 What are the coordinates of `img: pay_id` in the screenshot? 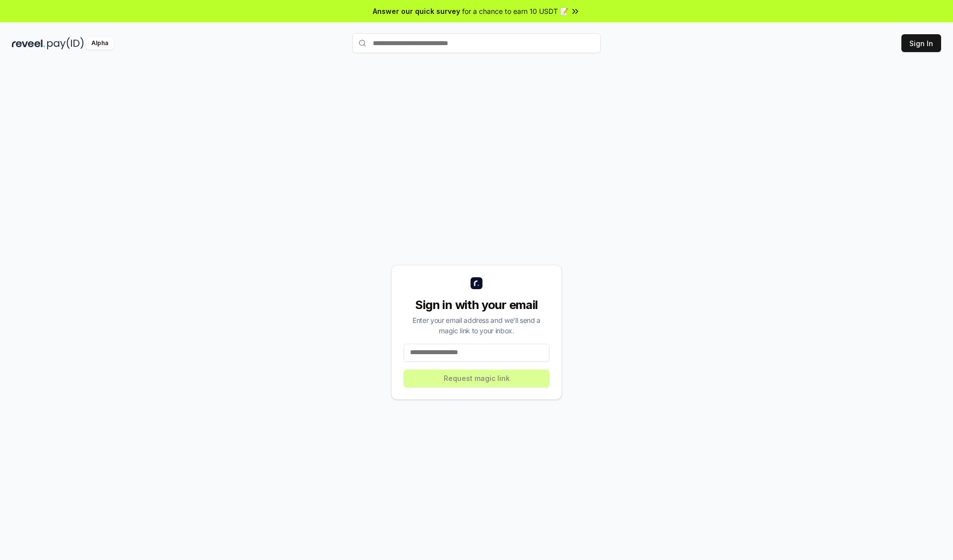 It's located at (65, 43).